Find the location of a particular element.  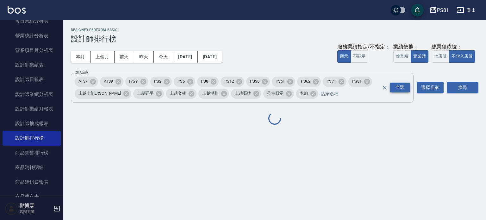

button: 搜尋 is located at coordinates (463, 87).